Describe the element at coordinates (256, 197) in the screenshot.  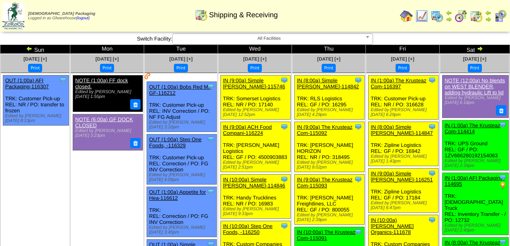
I see `div: TRK: Handy Trucklines REL: NR / PO: 16983` at that location.